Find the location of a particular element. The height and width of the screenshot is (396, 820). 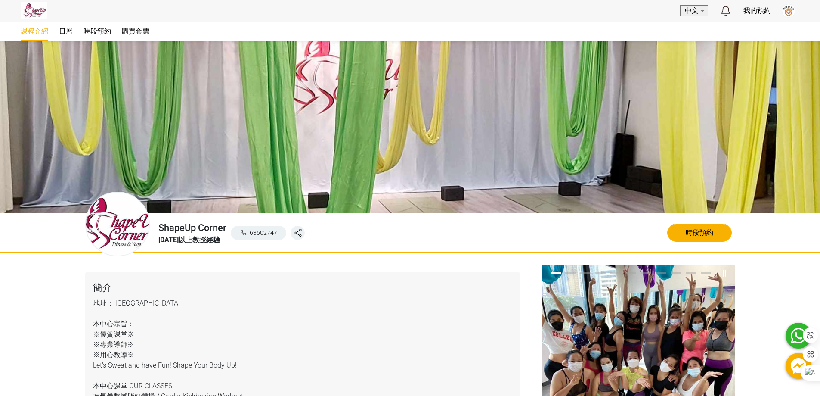

a: 購買套票 is located at coordinates (136, 31).